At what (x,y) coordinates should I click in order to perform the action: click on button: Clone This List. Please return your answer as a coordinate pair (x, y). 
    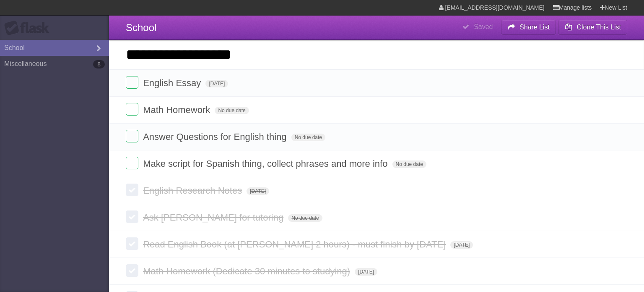
    Looking at the image, I should click on (592, 27).